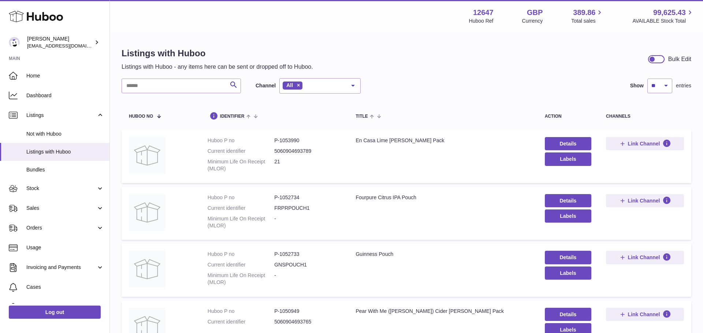 The height and width of the screenshot is (333, 703). Describe the element at coordinates (65, 248) in the screenshot. I see `span: Usage` at that location.